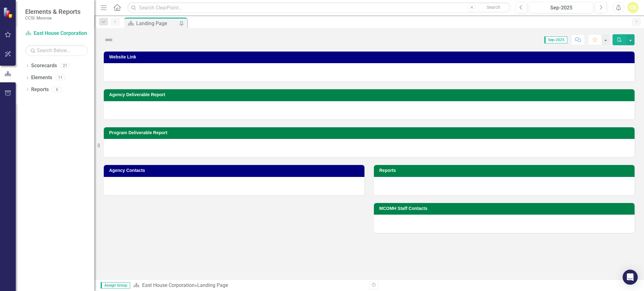  I want to click on button: Search, so click(494, 8).